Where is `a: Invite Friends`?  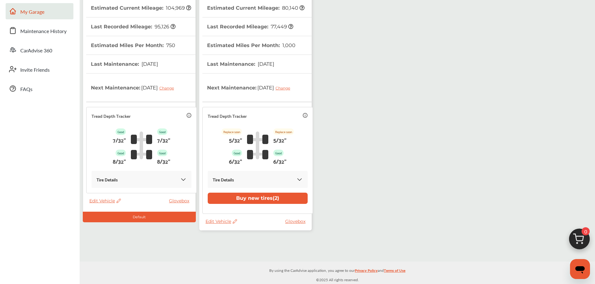
a: Invite Friends is located at coordinates (39, 69).